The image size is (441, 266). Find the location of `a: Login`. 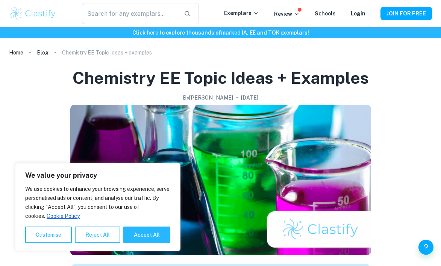

a: Login is located at coordinates (358, 14).